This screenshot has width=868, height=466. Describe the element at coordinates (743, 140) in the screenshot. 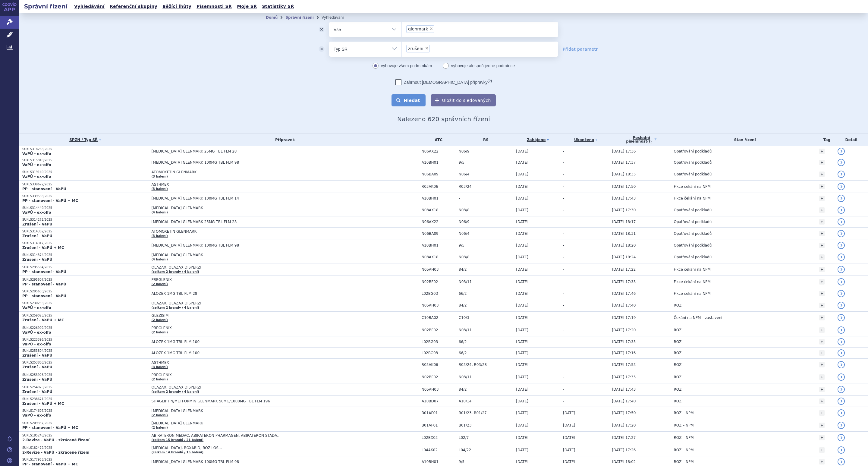

I see `th: Stav řízení` at that location.